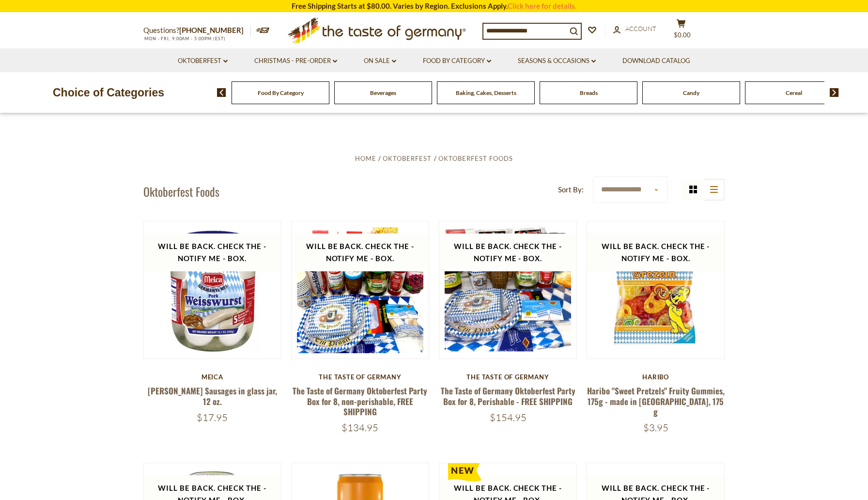 The image size is (868, 500). What do you see at coordinates (681, 31) in the screenshot?
I see `button: $0.00` at bounding box center [681, 31].